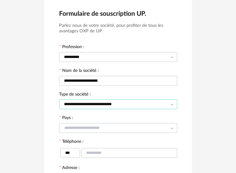 The height and width of the screenshot is (173, 236). I want to click on label: Nom de la société :, so click(79, 71).